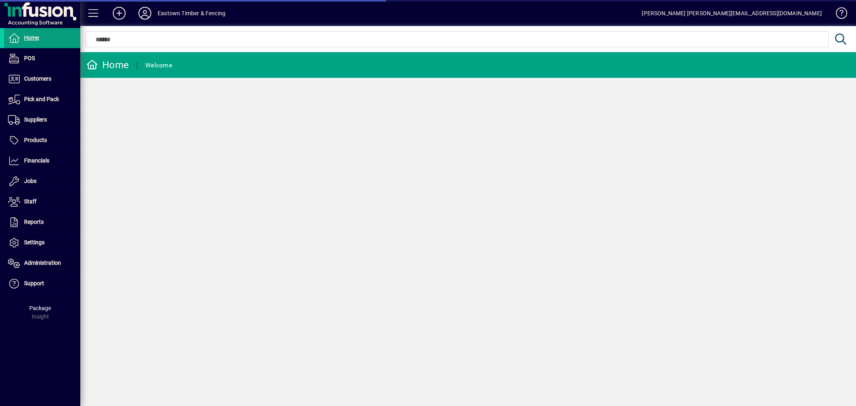  Describe the element at coordinates (145, 13) in the screenshot. I see `button: Profile` at that location.